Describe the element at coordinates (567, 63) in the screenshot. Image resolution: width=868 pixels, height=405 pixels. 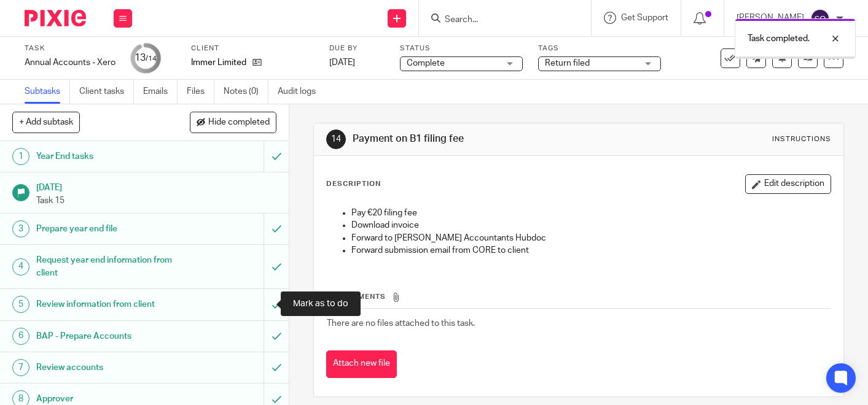
I see `span: Return filed` at that location.